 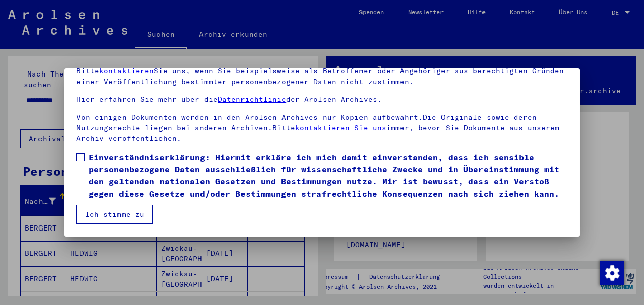 I want to click on span: Einverständniserklärung: Hiermit erkläre ich mich damit einverstanden, dass ich sensible personen..., so click(x=328, y=175).